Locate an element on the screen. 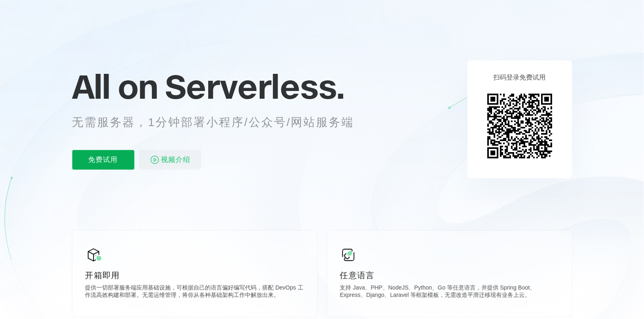  p: 提供一切部署服务端应用基础设施，可根据自己的语言偏好编写代码，搭配 DevOps 工作流高效构建和部署。无需运维管理，将你从各种基础架构工作中解放出来。 is located at coordinates (195, 293).